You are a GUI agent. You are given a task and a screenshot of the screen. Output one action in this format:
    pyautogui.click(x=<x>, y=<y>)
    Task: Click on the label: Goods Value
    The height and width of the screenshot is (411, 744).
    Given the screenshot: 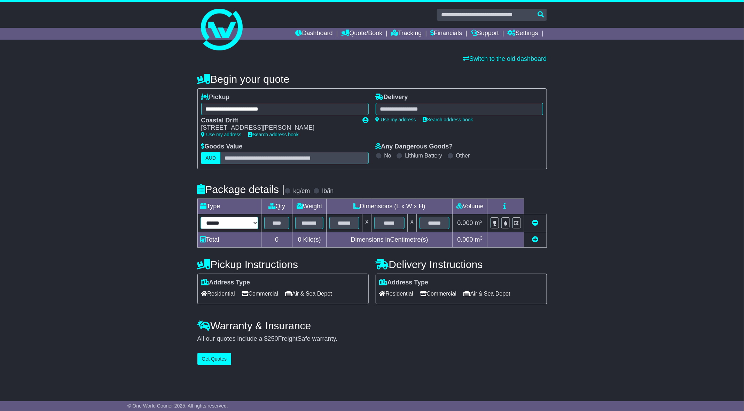 What is the action you would take?
    pyautogui.click(x=222, y=147)
    